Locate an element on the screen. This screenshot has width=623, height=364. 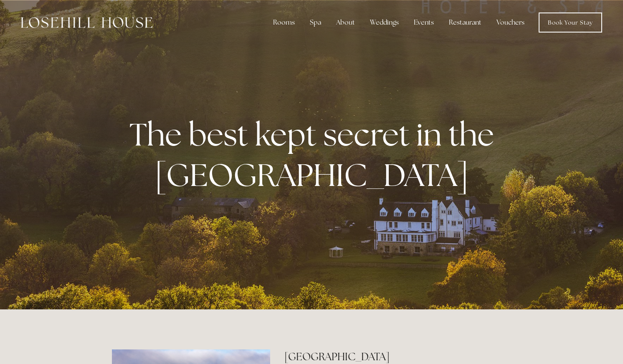
a: Book Your Stay is located at coordinates (570, 23).